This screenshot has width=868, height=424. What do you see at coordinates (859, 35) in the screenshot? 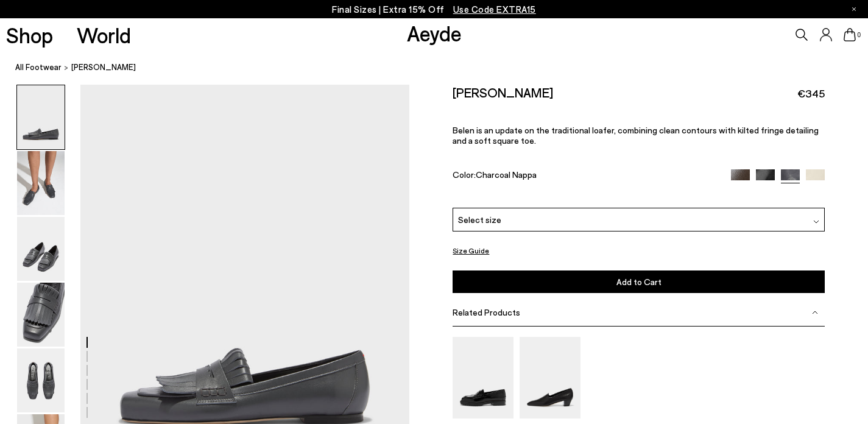
I see `span: 0` at bounding box center [859, 35].